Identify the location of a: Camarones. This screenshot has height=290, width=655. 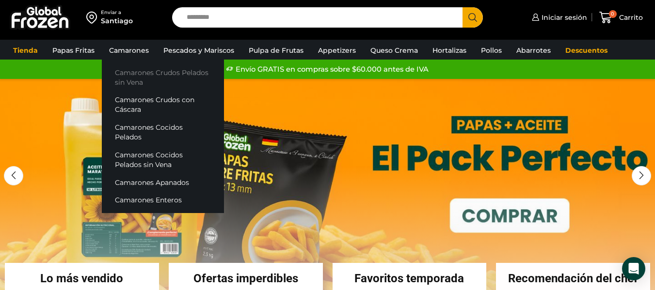
(129, 50).